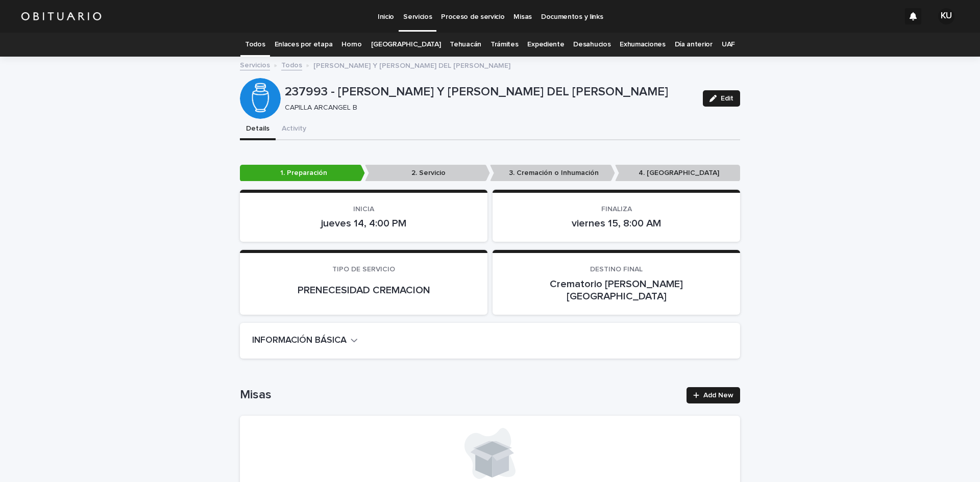 This screenshot has height=482, width=980. What do you see at coordinates (546, 44) in the screenshot?
I see `a: Expediente` at bounding box center [546, 44].